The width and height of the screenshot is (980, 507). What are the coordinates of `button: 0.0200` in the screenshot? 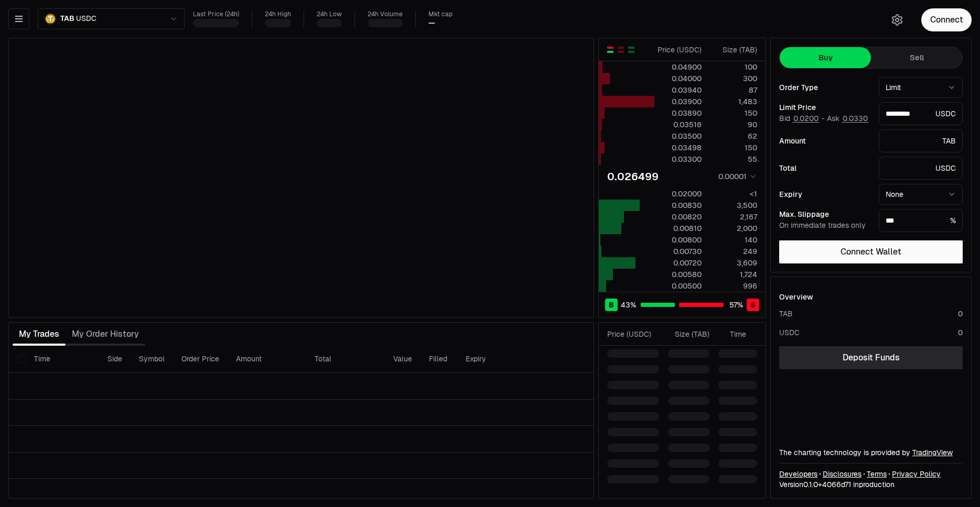 It's located at (806, 118).